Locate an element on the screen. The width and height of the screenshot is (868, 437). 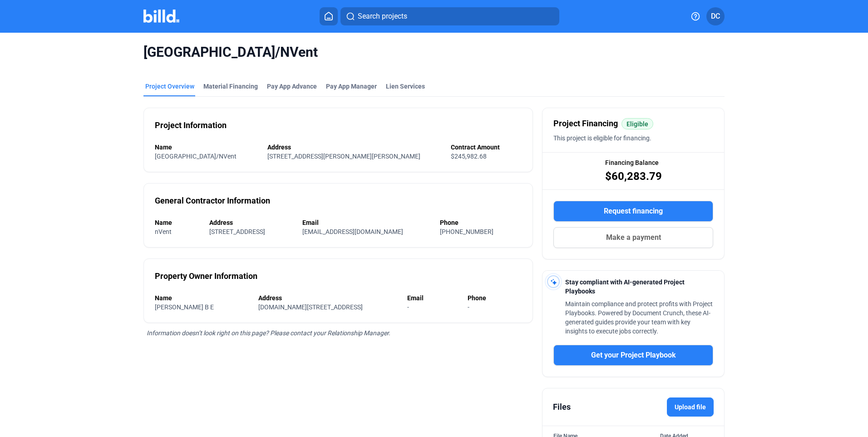
span: Information doesn’t look right on this page? Please contact your Relationship Manager. is located at coordinates (268, 333).